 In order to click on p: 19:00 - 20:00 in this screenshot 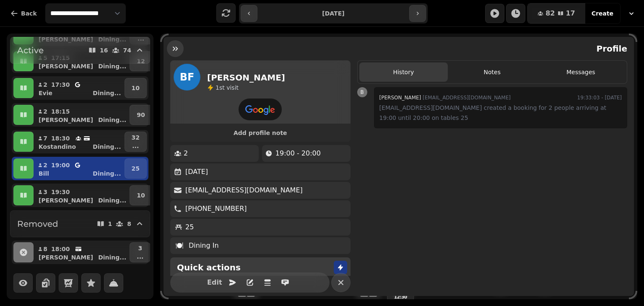, I will do `click(298, 153)`.